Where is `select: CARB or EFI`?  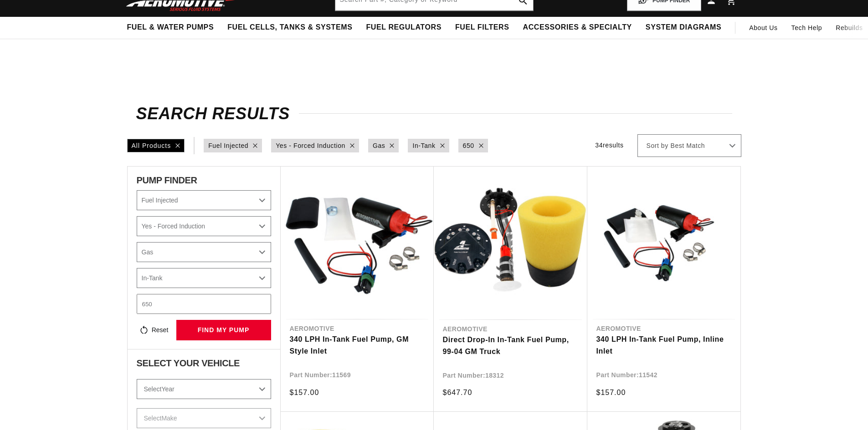 select: CARB or EFI is located at coordinates (204, 200).